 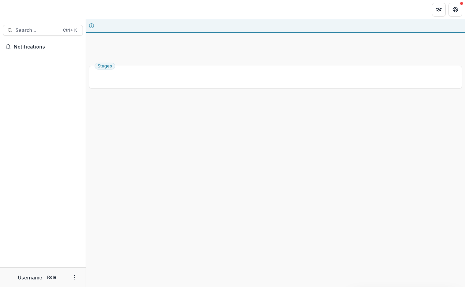 I want to click on span: Notifications, so click(x=47, y=47).